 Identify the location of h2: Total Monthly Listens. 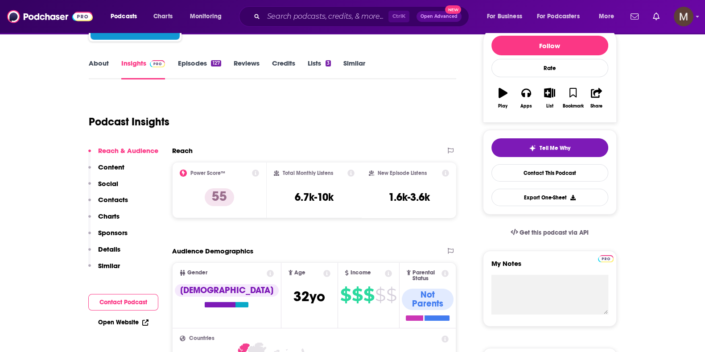
(308, 173).